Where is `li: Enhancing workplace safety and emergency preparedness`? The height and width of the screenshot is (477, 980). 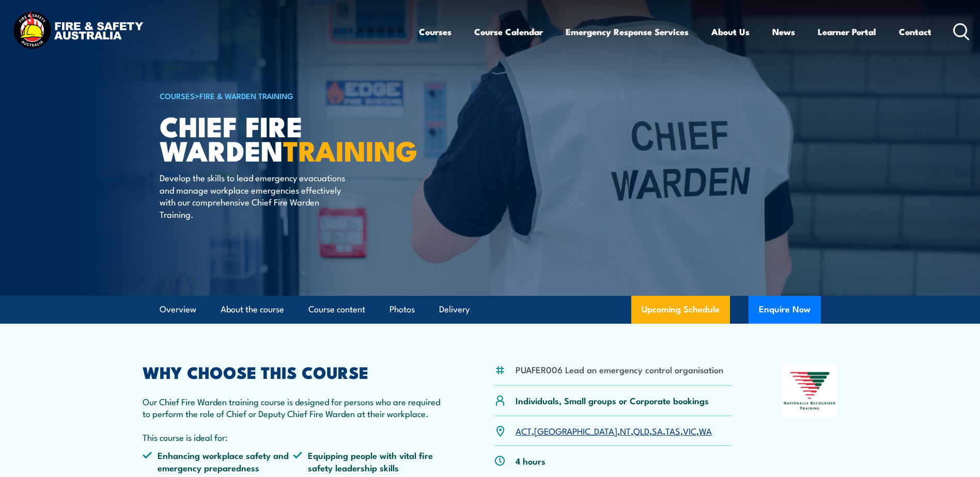
li: Enhancing workplace safety and emergency preparedness is located at coordinates (218, 461).